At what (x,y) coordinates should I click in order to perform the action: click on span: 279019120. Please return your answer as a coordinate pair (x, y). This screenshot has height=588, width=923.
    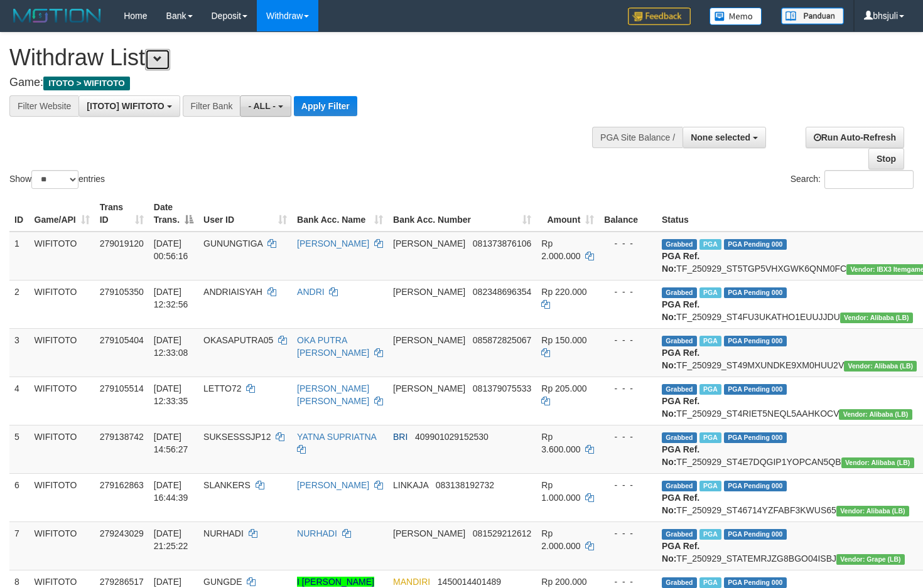
    Looking at the image, I should click on (122, 244).